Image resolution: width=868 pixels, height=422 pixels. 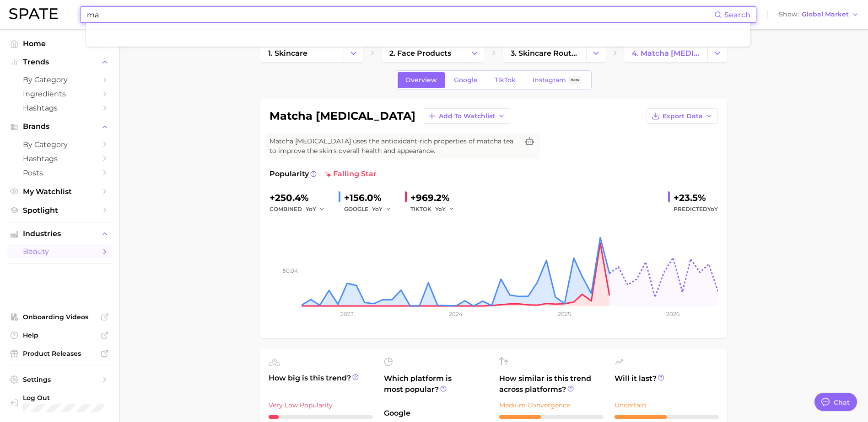 I want to click on a: Help, so click(x=59, y=335).